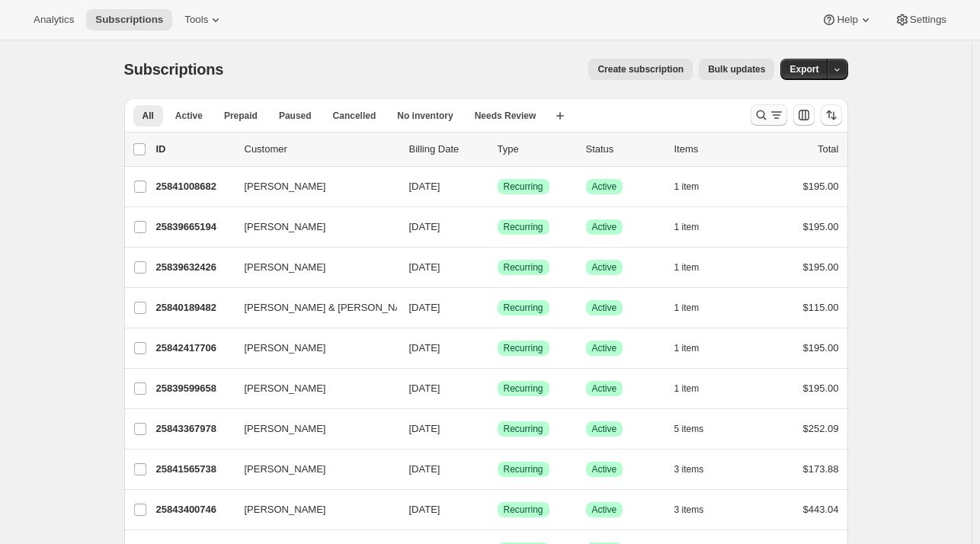 This screenshot has height=544, width=980. Describe the element at coordinates (196, 20) in the screenshot. I see `span: Tools` at that location.